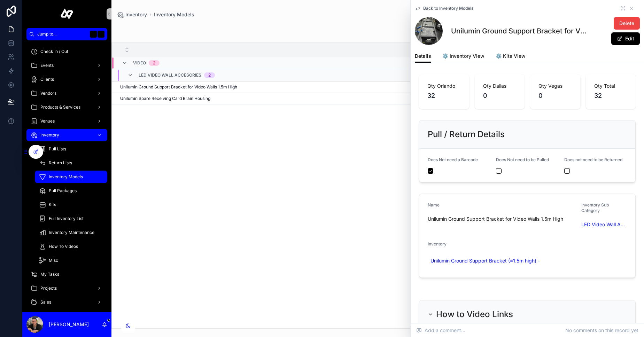 This screenshot has width=644, height=337. I want to click on a: How To Videos, so click(71, 247).